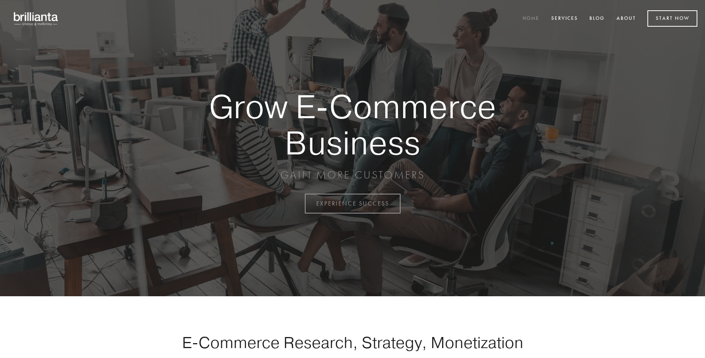 The height and width of the screenshot is (358, 705). I want to click on a: Services, so click(565, 19).